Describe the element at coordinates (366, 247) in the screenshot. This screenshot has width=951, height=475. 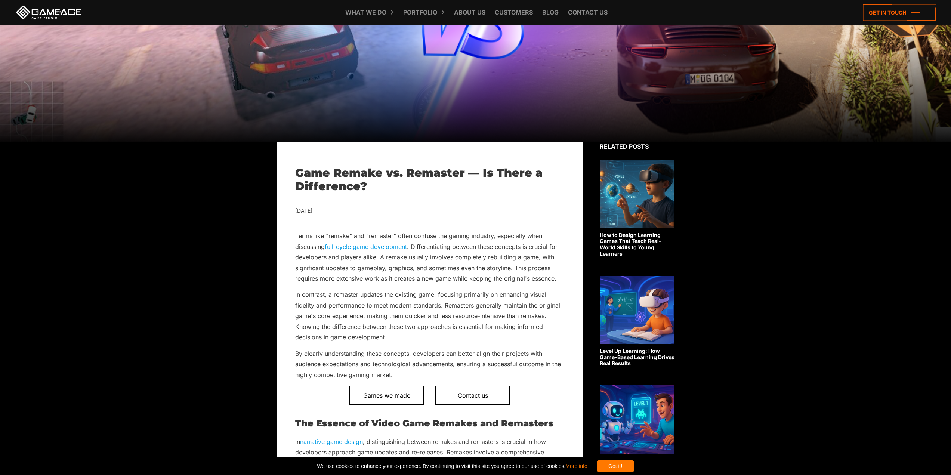
I see `a: full-cycle game development` at that location.